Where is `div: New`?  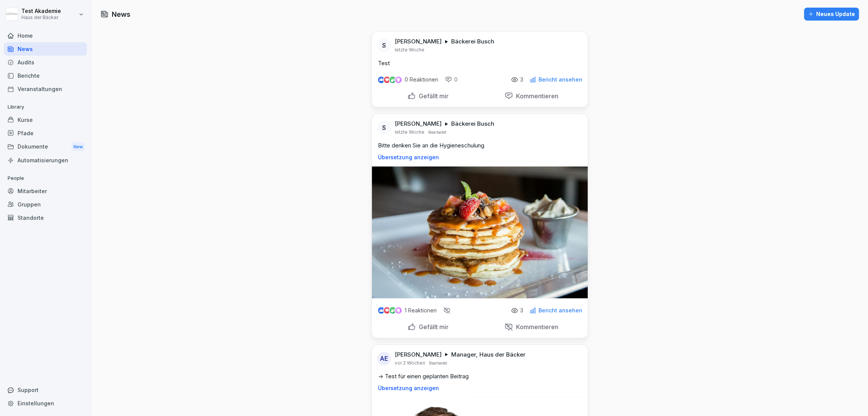
div: New is located at coordinates (78, 147).